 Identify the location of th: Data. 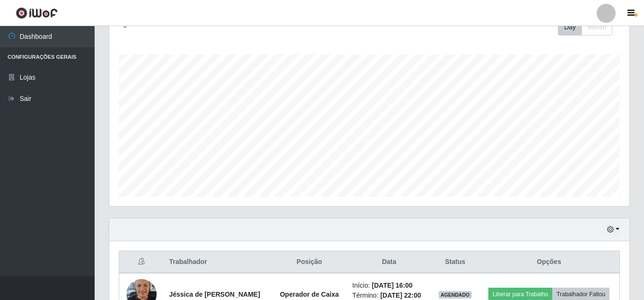
(389, 262).